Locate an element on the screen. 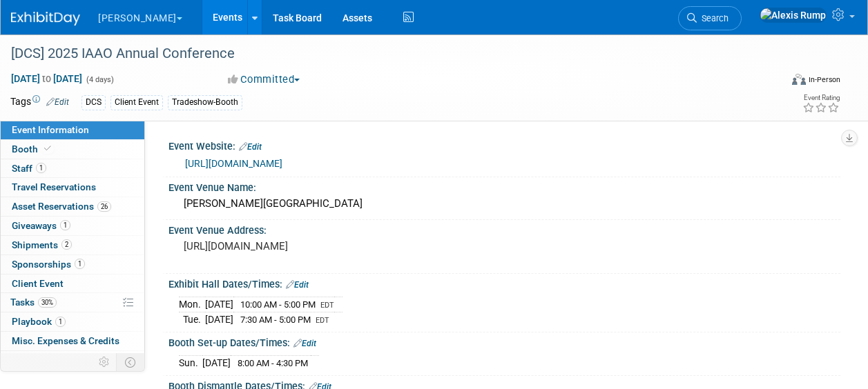  a: Sponsorships1 is located at coordinates (73, 264).